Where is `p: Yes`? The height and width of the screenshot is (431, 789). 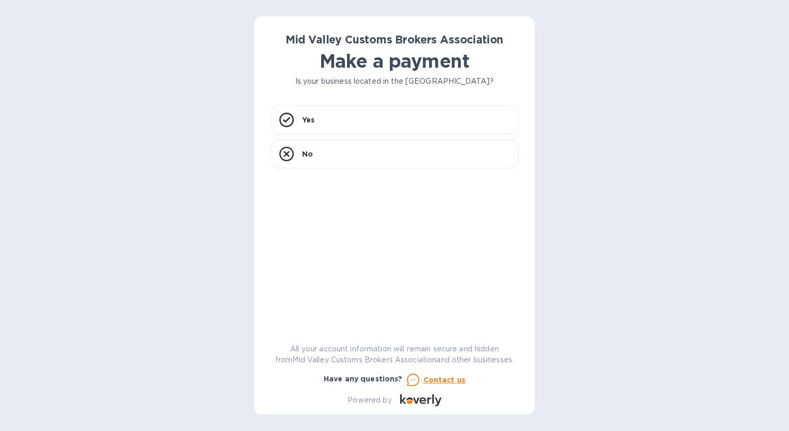
p: Yes is located at coordinates (308, 120).